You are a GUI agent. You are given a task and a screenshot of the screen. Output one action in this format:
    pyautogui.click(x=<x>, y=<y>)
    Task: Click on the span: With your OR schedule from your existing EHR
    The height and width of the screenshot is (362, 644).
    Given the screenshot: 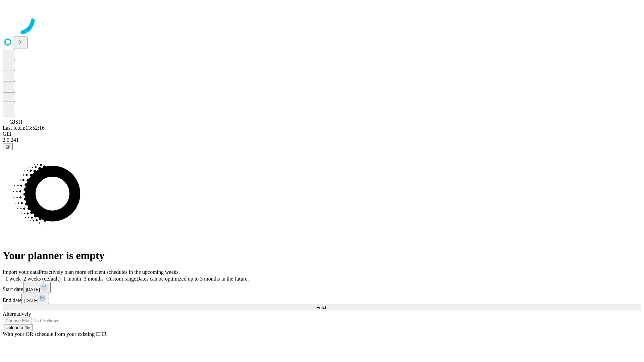 What is the action you would take?
    pyautogui.click(x=55, y=334)
    